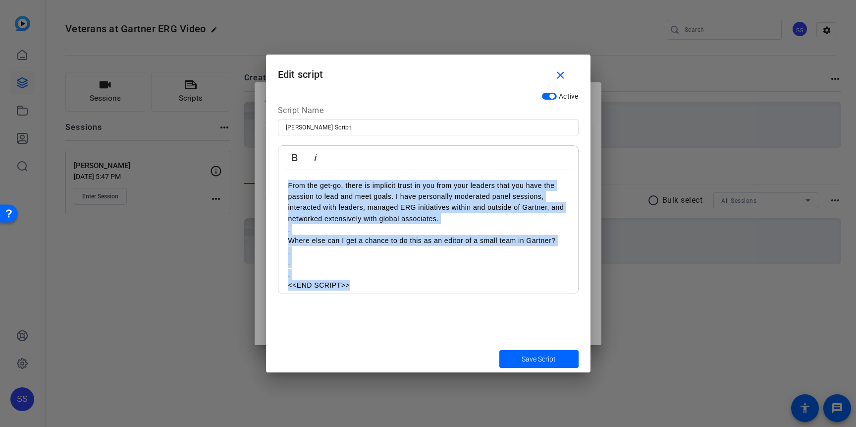  What do you see at coordinates (428, 70) in the screenshot?
I see `h1: Edit script` at bounding box center [428, 70].